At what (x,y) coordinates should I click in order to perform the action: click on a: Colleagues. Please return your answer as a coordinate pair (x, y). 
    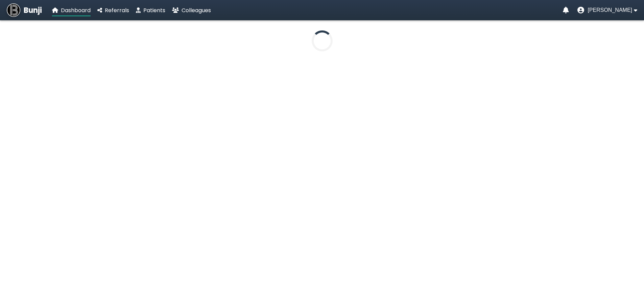
    Looking at the image, I should click on (191, 10).